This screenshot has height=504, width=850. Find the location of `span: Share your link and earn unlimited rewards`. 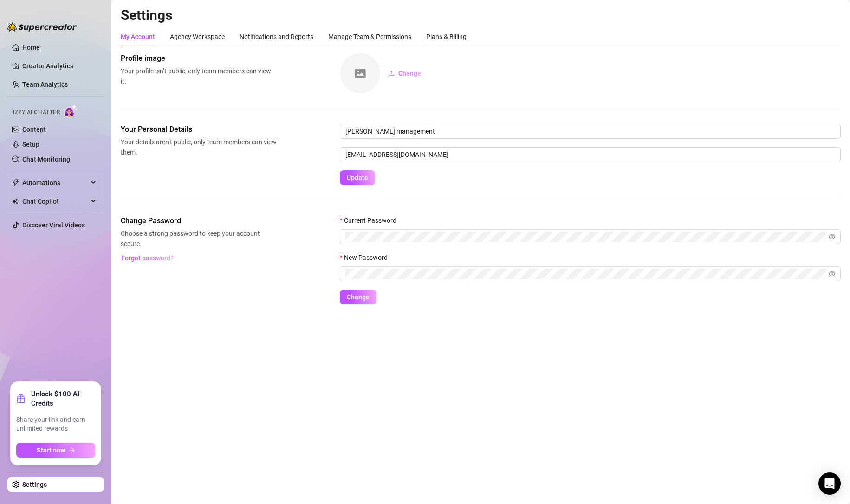

span: Share your link and earn unlimited rewards is located at coordinates (56, 424).